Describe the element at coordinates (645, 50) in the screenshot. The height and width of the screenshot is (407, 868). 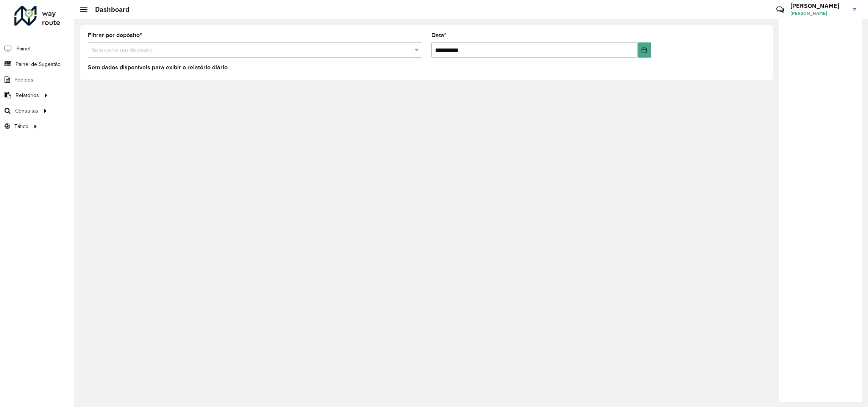
I see `button: Choose Date` at that location.